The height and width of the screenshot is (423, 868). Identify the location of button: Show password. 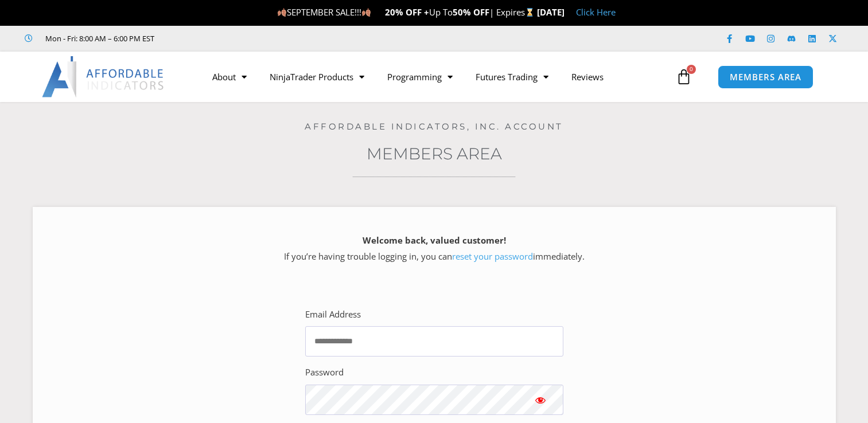
(541, 400).